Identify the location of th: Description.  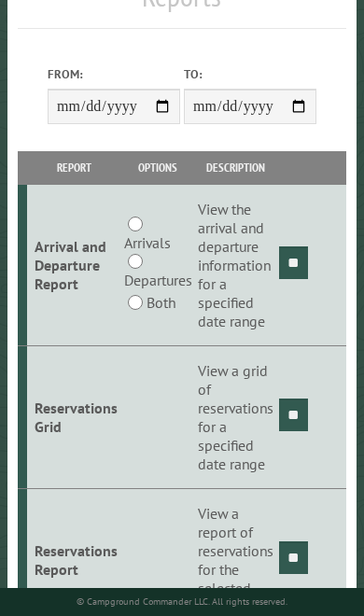
(235, 168).